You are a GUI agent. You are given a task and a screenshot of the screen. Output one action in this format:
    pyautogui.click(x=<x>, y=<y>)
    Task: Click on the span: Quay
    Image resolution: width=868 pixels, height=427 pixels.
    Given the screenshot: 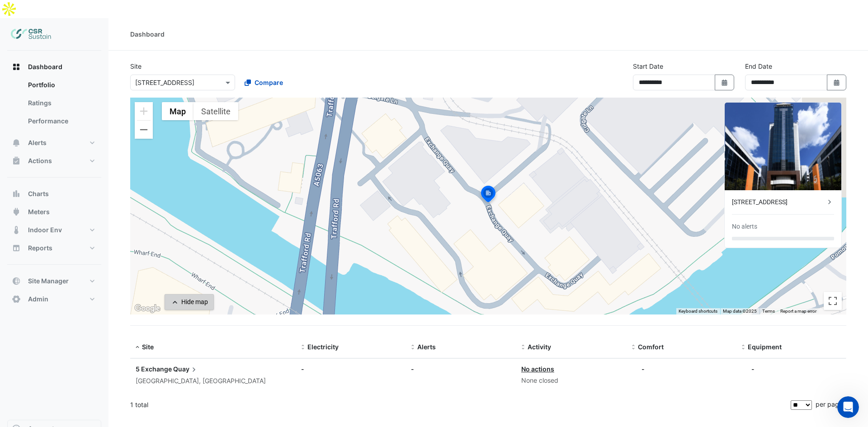 What is the action you would take?
    pyautogui.click(x=186, y=369)
    